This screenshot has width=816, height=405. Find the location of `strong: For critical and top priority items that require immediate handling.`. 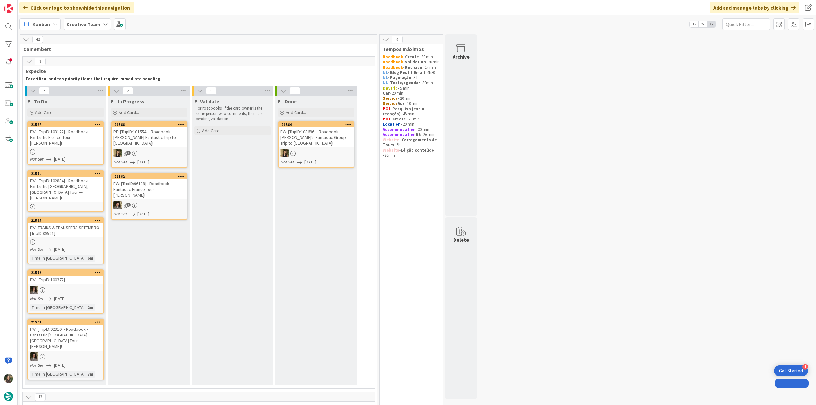

strong: For critical and top priority items that require immediate handling. is located at coordinates (94, 79).